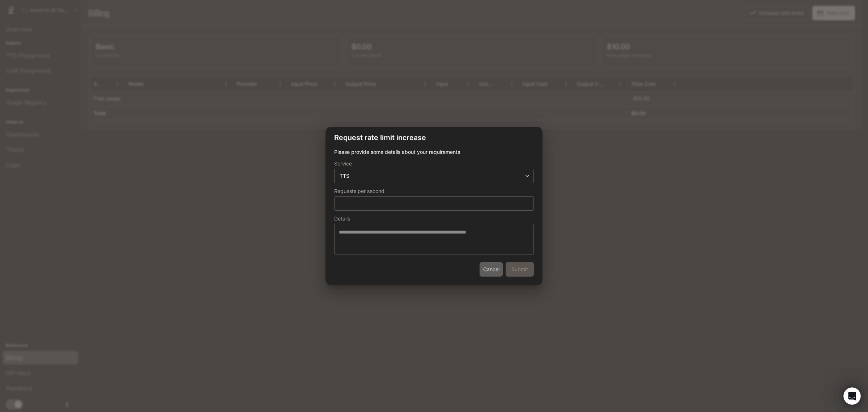 The width and height of the screenshot is (868, 412). What do you see at coordinates (434, 176) in the screenshot?
I see `div: TTS` at bounding box center [434, 176].